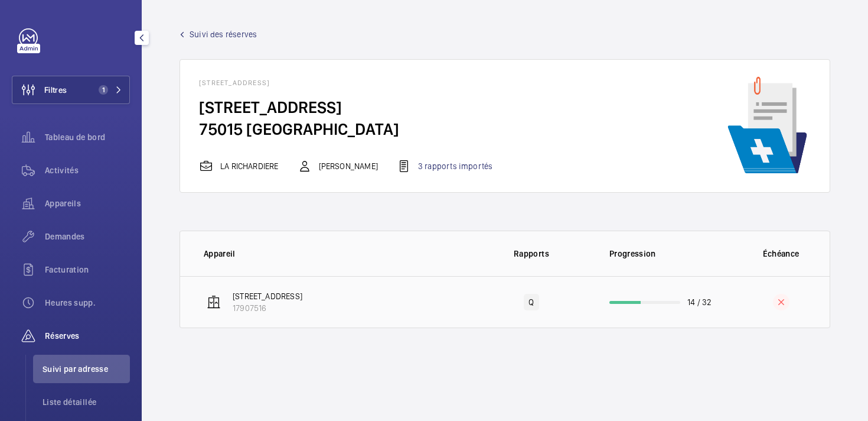  What do you see at coordinates (671, 254) in the screenshot?
I see `p: Progression` at bounding box center [671, 254].